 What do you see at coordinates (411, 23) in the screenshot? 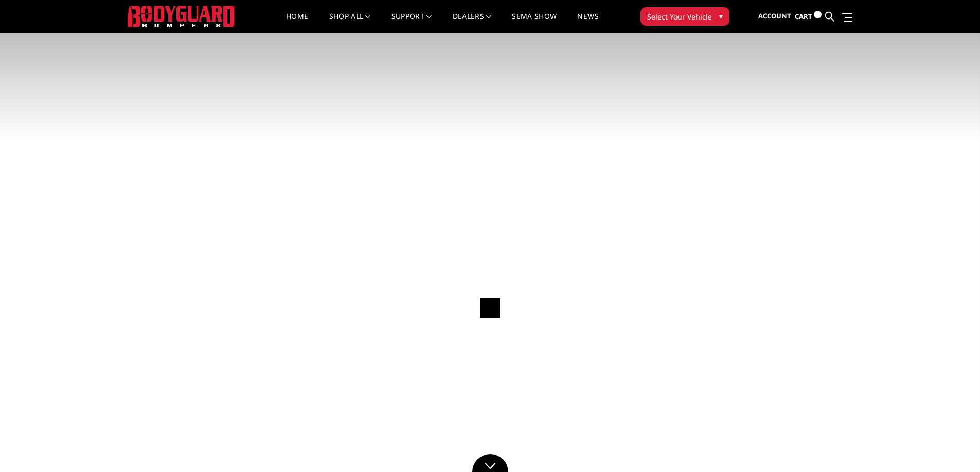
I see `a: Support` at bounding box center [411, 23].